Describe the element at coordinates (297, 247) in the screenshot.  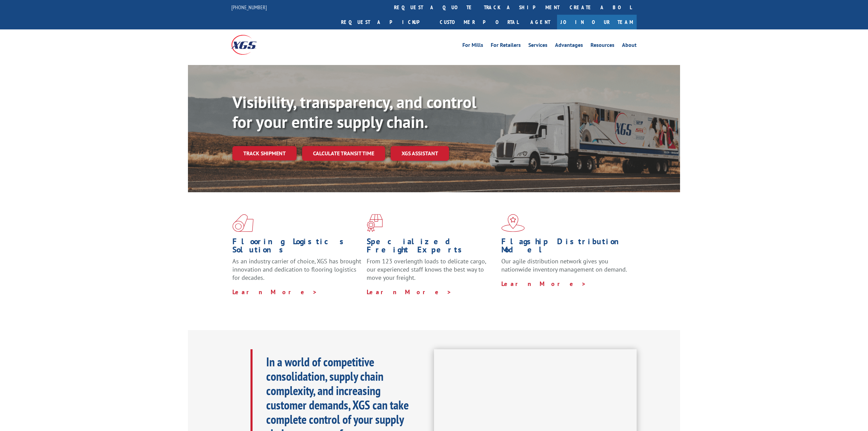
I see `h1: Flooring Logistics Solutions` at that location.